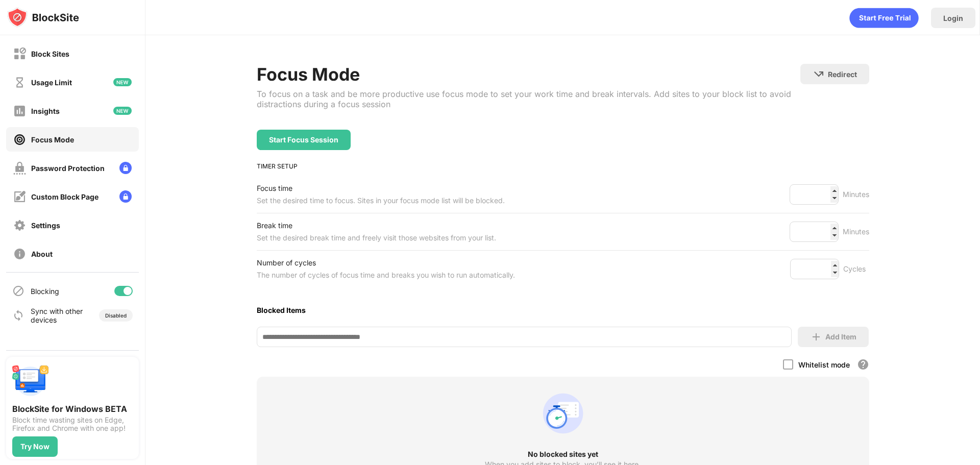 Image resolution: width=980 pixels, height=465 pixels. What do you see at coordinates (68, 168) in the screenshot?
I see `div: Password Protection` at bounding box center [68, 168].